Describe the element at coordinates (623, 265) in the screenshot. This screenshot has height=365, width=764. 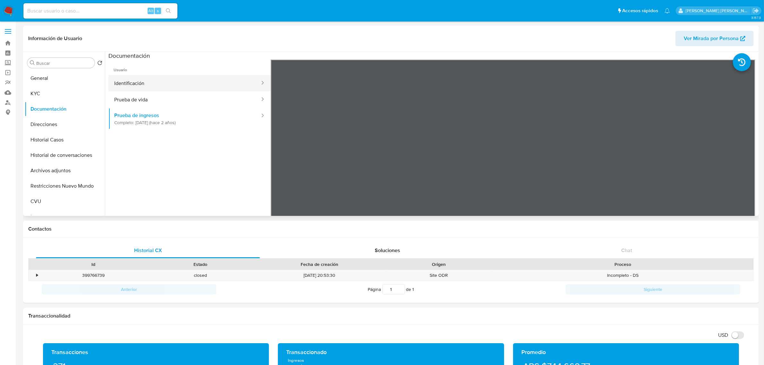
I see `div: Proceso` at that location.